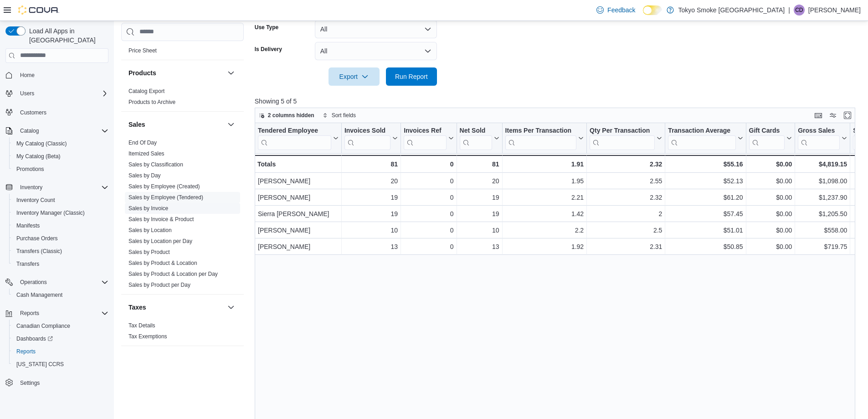 The image size is (868, 419). I want to click on label: Use Type, so click(267, 27).